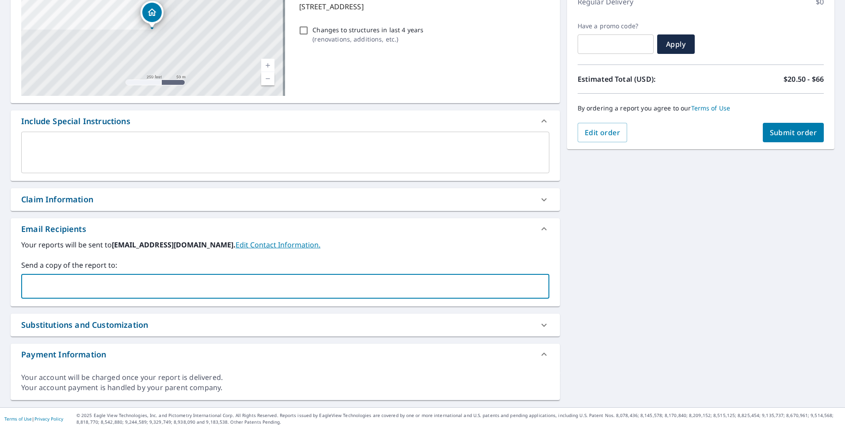 This screenshot has width=845, height=425. I want to click on span: Apply, so click(676, 44).